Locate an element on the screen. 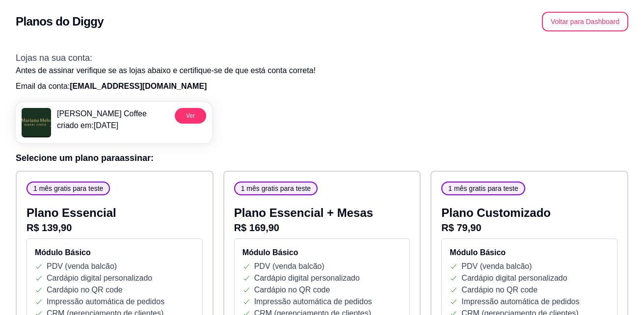 The height and width of the screenshot is (315, 644). p: Antes de assinar verifique se as lojas abaixo e certifique-se de que está conta correta! is located at coordinates (322, 70).